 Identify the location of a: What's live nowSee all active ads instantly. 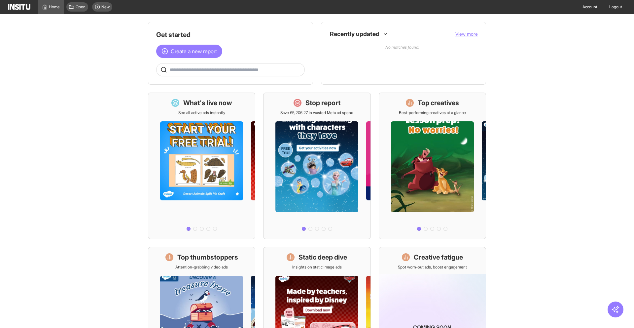
(202, 166).